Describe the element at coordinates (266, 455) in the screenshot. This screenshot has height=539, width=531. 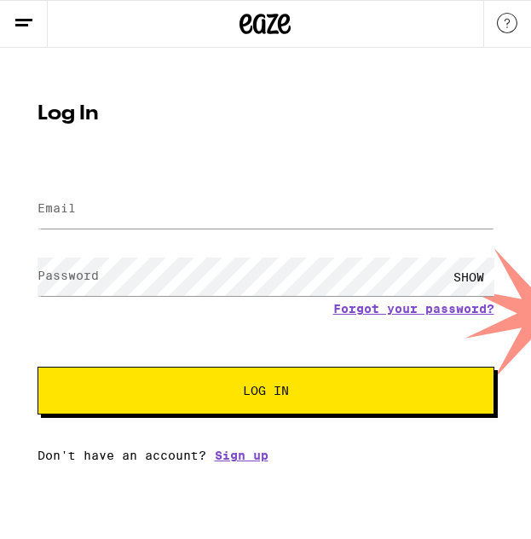
I see `div: Don't have an account?` at that location.